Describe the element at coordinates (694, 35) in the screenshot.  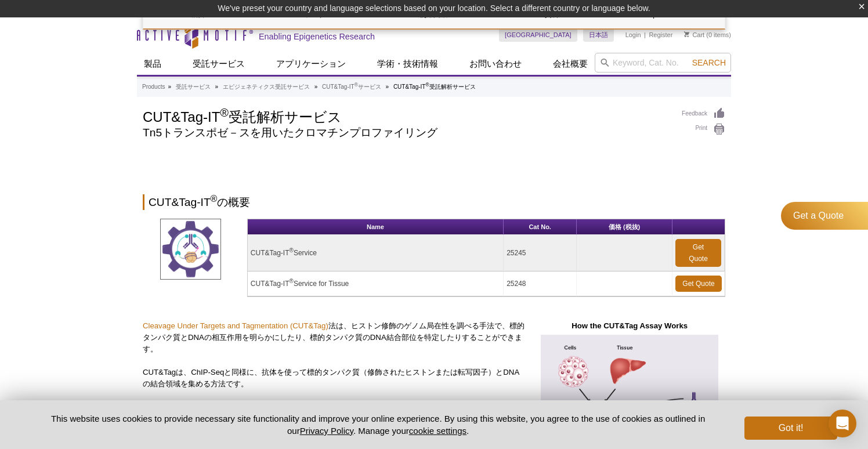
I see `a: Cart` at that location.